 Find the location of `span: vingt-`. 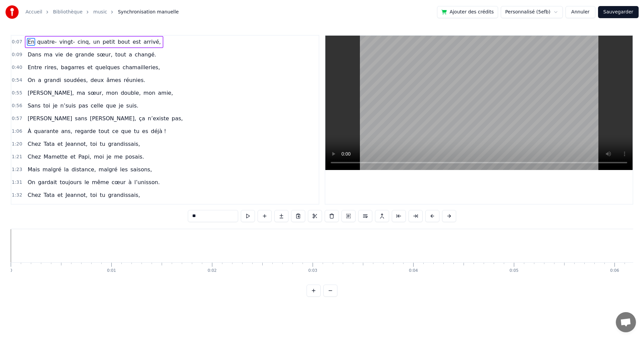

span: vingt- is located at coordinates (67, 42).